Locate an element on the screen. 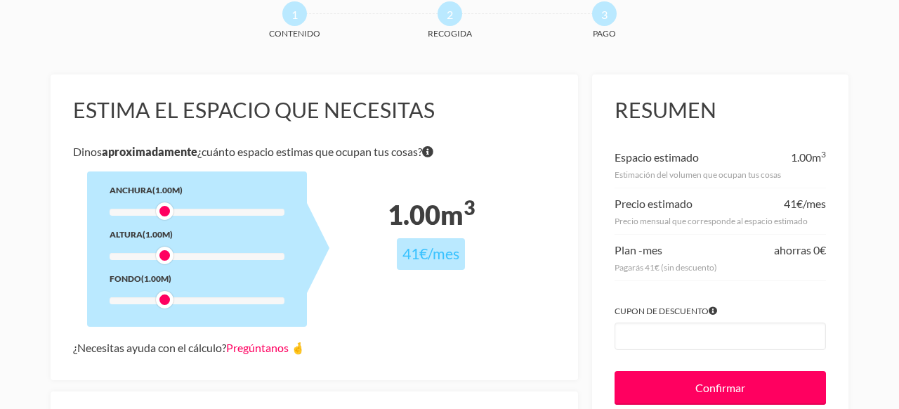 This screenshot has height=409, width=899. div: Fondo is located at coordinates (197, 278).